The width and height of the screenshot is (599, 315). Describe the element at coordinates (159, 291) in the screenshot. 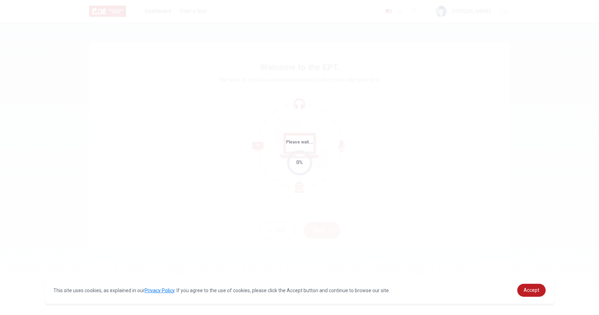

I see `a: Privacy Policy` at that location.